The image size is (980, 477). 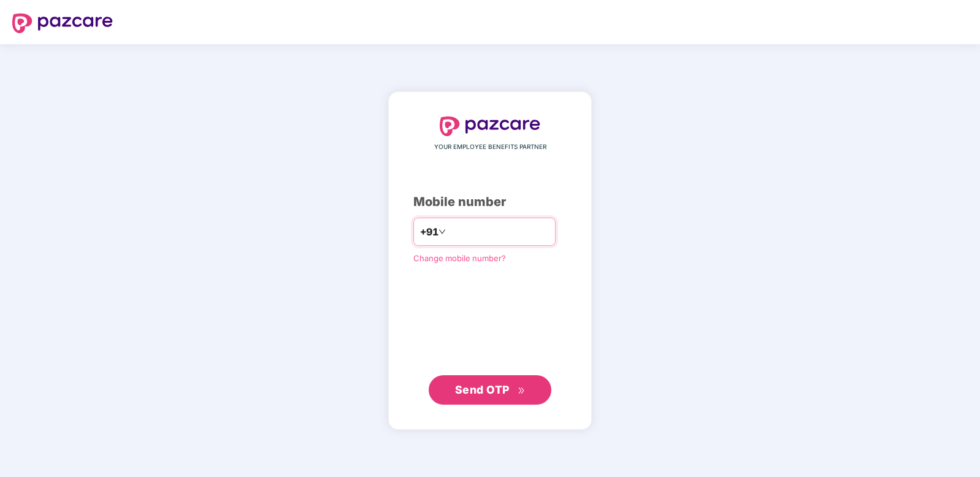 I want to click on a: Change mobile number?, so click(x=459, y=258).